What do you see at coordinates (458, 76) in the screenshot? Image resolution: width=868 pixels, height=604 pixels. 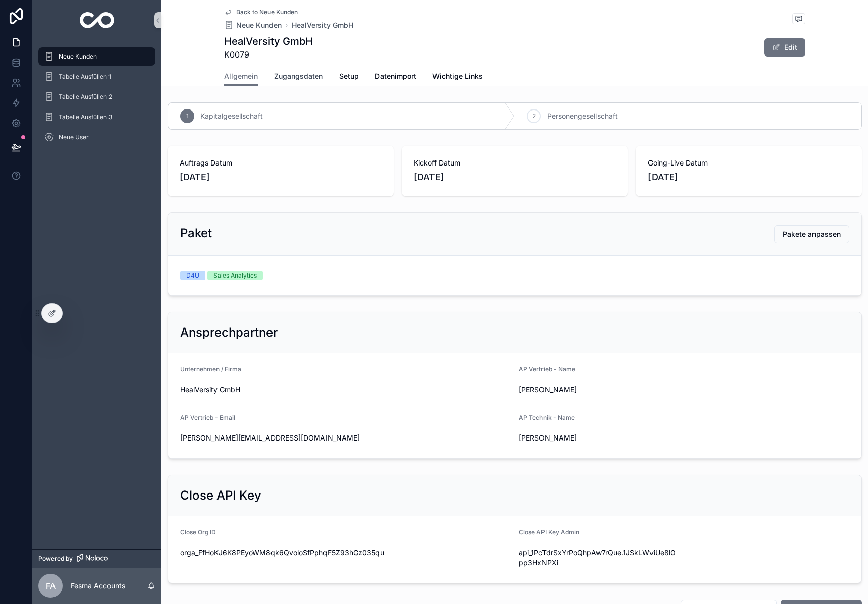 I see `span: Wichtige Links` at bounding box center [458, 76].